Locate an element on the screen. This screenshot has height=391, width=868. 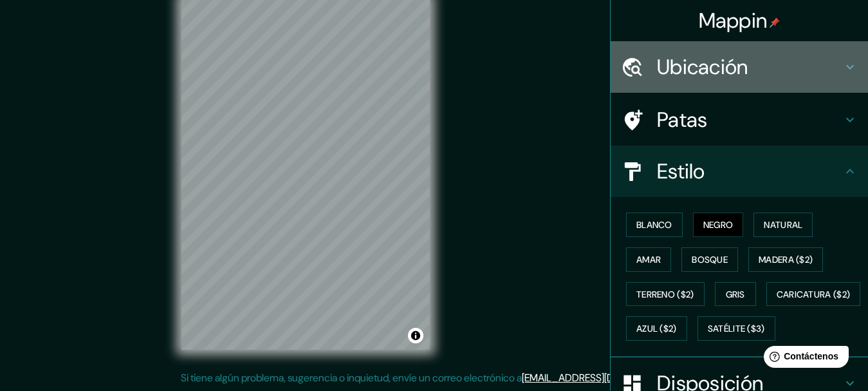
font: Caricatura ($2) is located at coordinates (813, 295).